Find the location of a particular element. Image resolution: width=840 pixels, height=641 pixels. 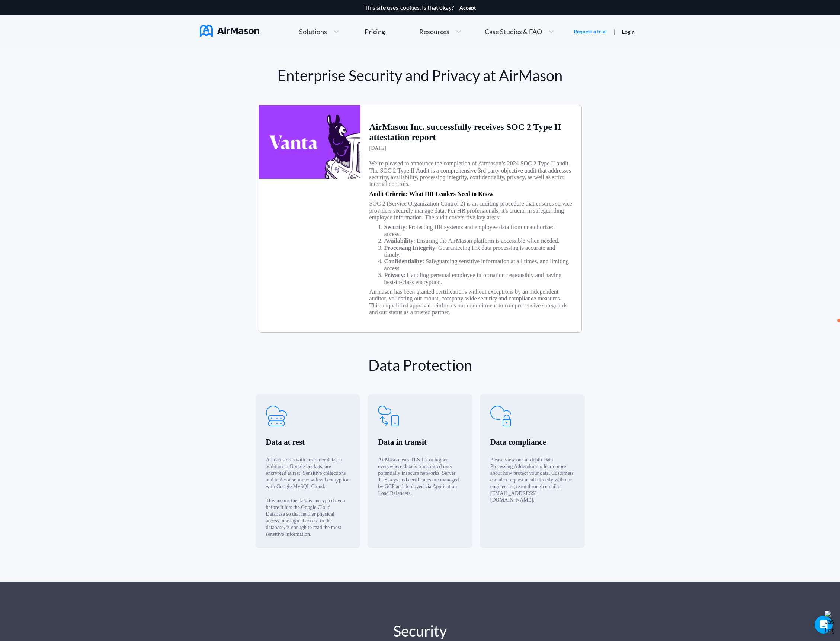

a: cookies is located at coordinates (410, 8).